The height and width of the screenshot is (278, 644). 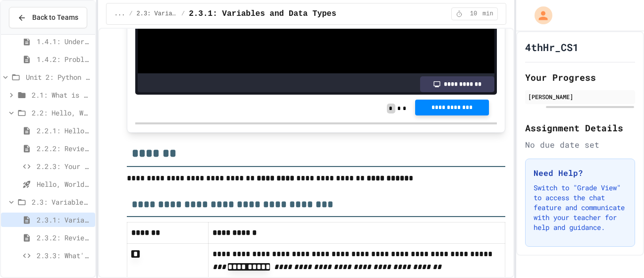 I want to click on span: 2.2: Hello, World!, so click(x=61, y=112).